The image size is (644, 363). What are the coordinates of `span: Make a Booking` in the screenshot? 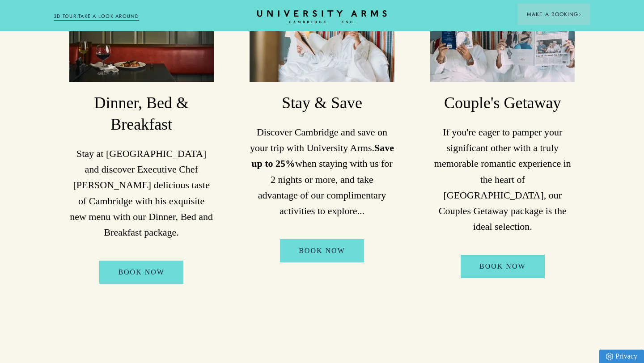 It's located at (554, 15).